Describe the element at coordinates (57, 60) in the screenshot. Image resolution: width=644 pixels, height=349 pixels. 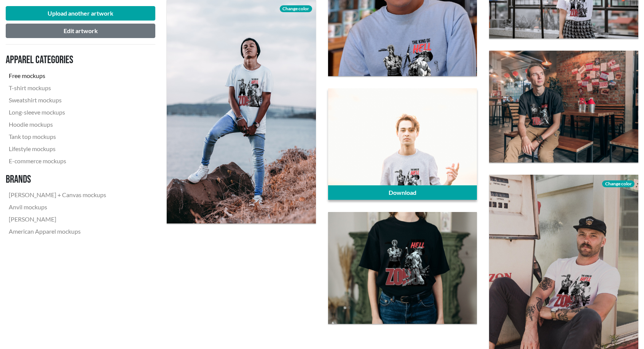
I see `h3: Apparel categories` at that location.